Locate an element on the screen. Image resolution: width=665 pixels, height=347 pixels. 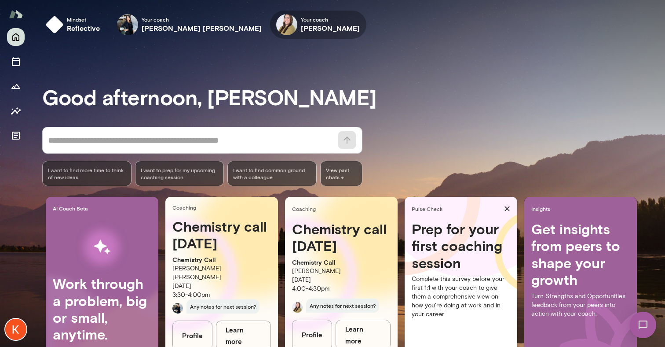
img: Michelle Doan is located at coordinates (287, 25).